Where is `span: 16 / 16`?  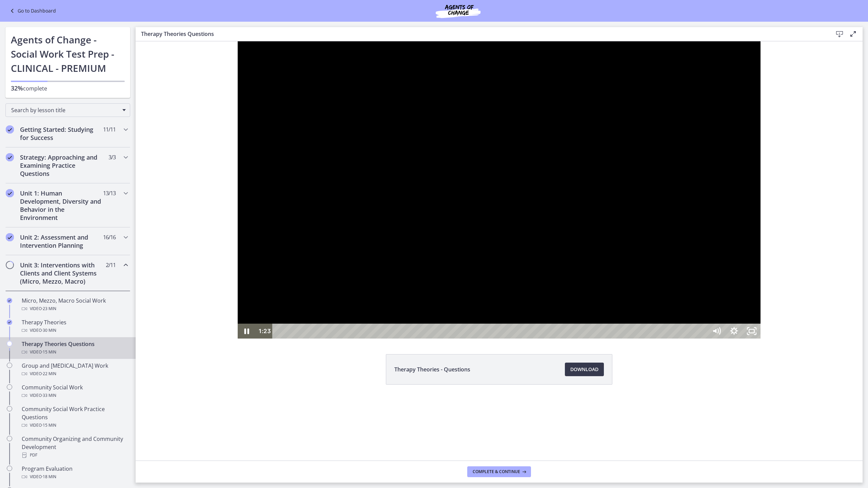
span: 16 / 16 is located at coordinates (109, 237).